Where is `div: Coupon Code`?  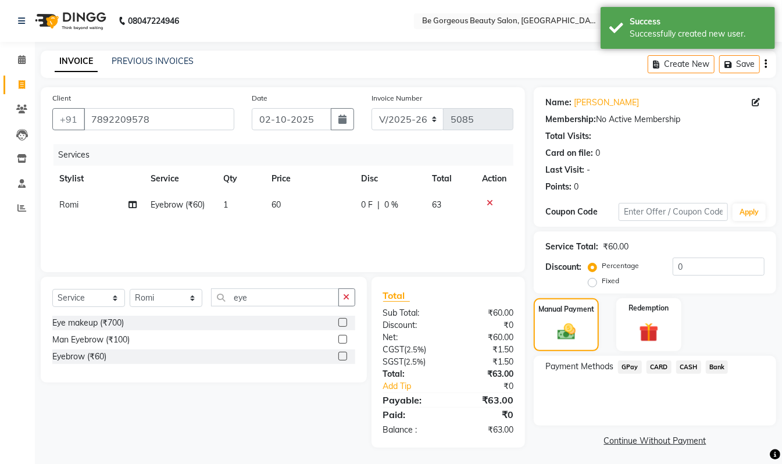 div: Coupon Code is located at coordinates (582, 212).